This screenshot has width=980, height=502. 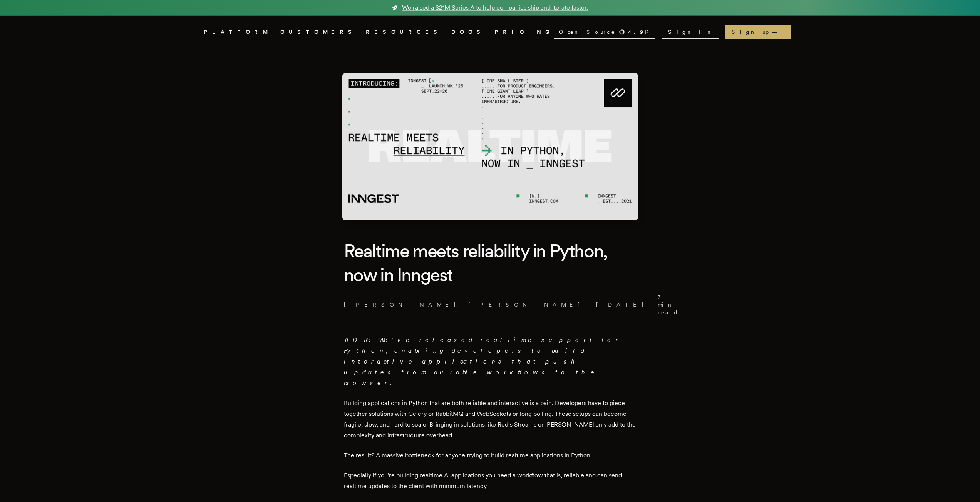 I want to click on p: The result? A massive bottleneck for anyone trying to build realtime applications in Python., so click(x=490, y=455).